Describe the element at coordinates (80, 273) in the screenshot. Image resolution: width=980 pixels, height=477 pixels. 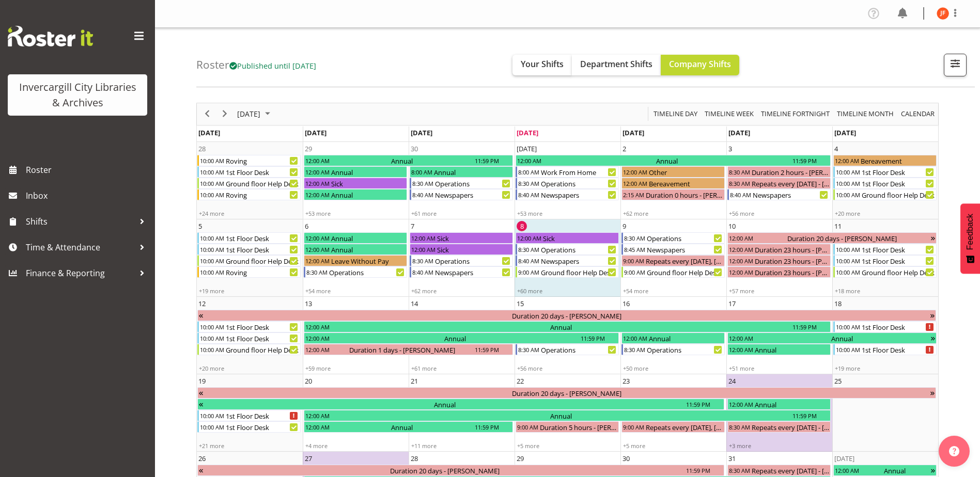
I see `span: Finance & Reporting` at that location.